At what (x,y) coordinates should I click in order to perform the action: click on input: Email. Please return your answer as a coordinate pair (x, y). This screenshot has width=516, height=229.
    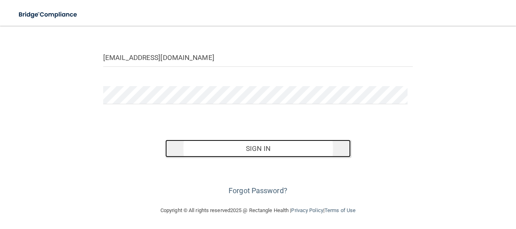
    Looking at the image, I should click on (258, 58).